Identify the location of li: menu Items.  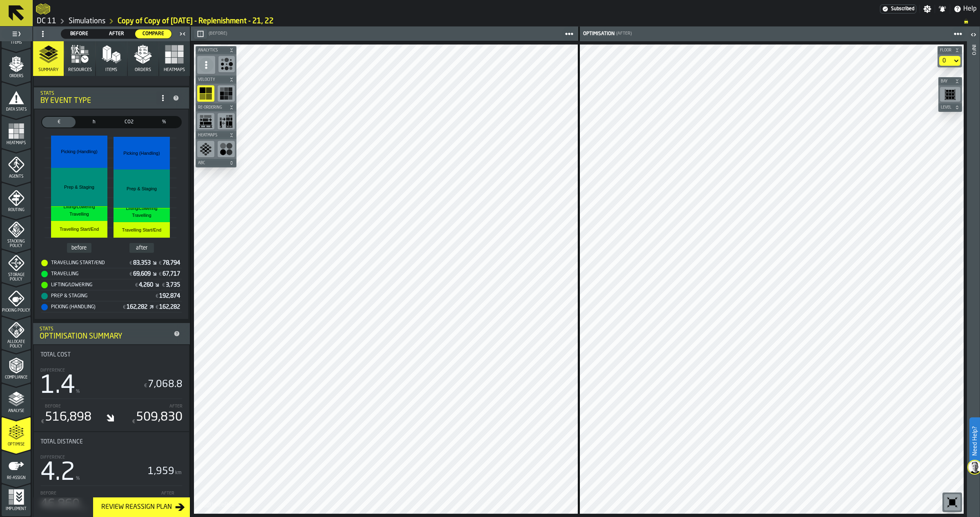
(16, 32).